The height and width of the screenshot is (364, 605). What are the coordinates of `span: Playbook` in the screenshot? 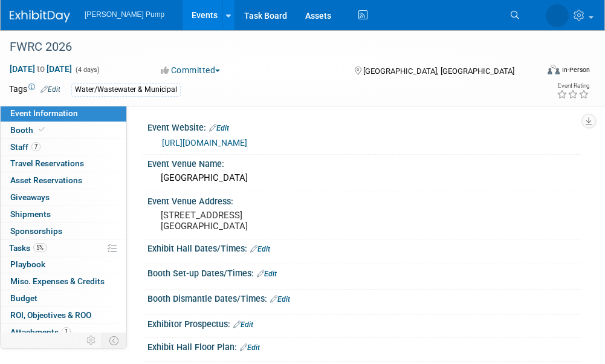 It's located at (28, 264).